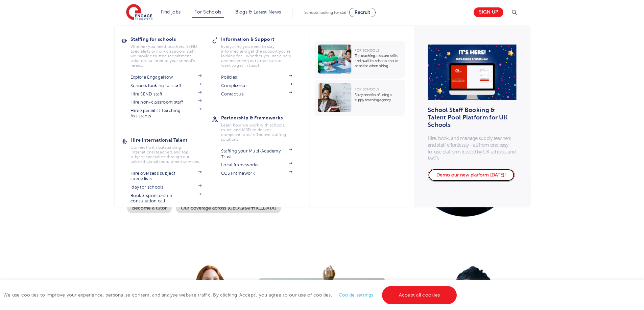  I want to click on p: Top teaching assistant skills and qualities schools should prioritise when hiring, so click(378, 61).